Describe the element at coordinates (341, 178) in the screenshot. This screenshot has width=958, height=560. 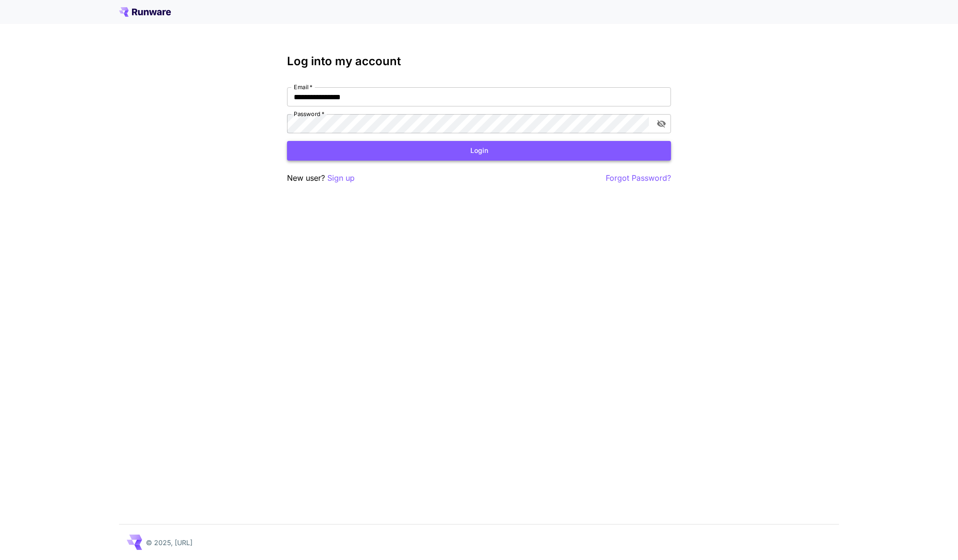
I see `button: Sign up` at that location.